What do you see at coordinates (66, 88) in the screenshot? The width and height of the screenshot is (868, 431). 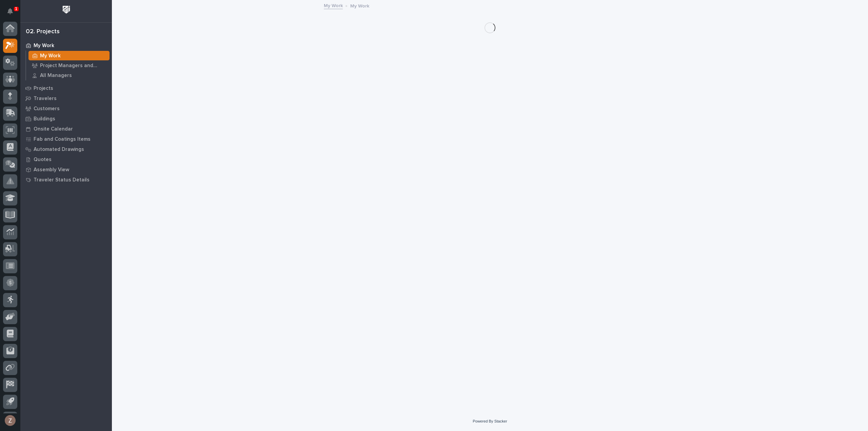 I see `a: Projects` at bounding box center [66, 88].